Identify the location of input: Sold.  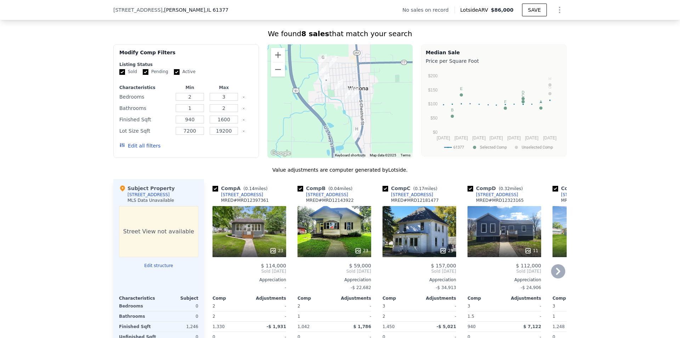
(122, 72).